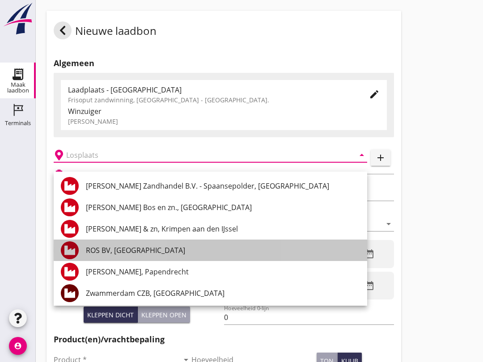  What do you see at coordinates (18, 19) in the screenshot?
I see `img: logo-small.a267ee39.svg` at bounding box center [18, 19].